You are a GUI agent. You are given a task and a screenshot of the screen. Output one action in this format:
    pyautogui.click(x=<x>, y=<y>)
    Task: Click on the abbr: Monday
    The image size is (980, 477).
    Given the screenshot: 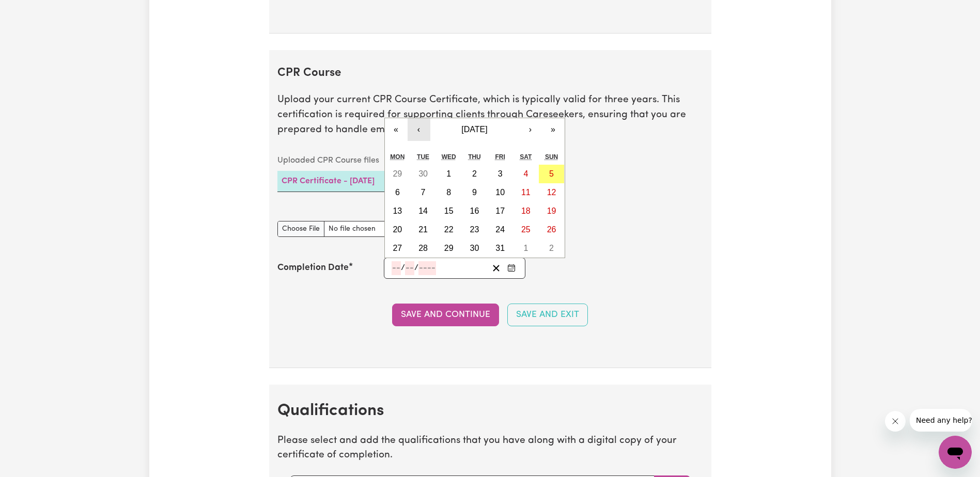 What is the action you would take?
    pyautogui.click(x=397, y=157)
    